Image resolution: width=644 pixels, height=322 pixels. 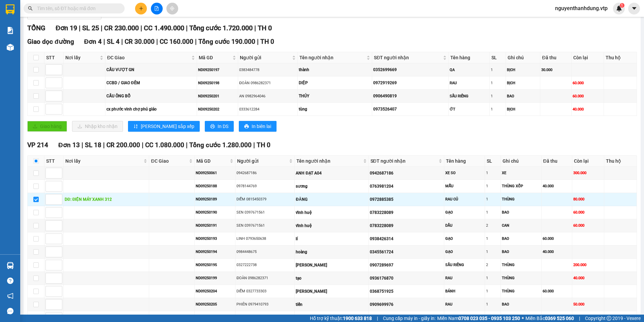 What do you see at coordinates (523, 109) in the screenshot?
I see `div: BỊCH` at bounding box center [523, 109].